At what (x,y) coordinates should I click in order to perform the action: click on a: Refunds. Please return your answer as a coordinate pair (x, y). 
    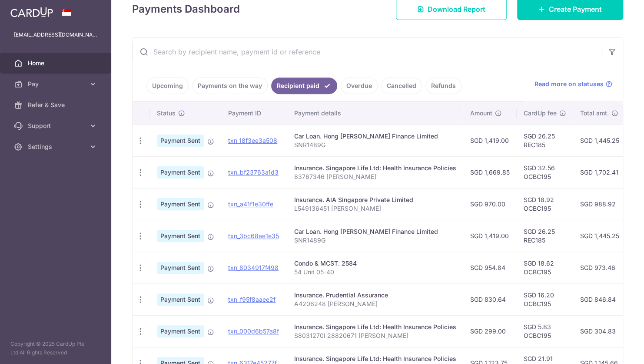
    Looking at the image, I should click on (444, 86).